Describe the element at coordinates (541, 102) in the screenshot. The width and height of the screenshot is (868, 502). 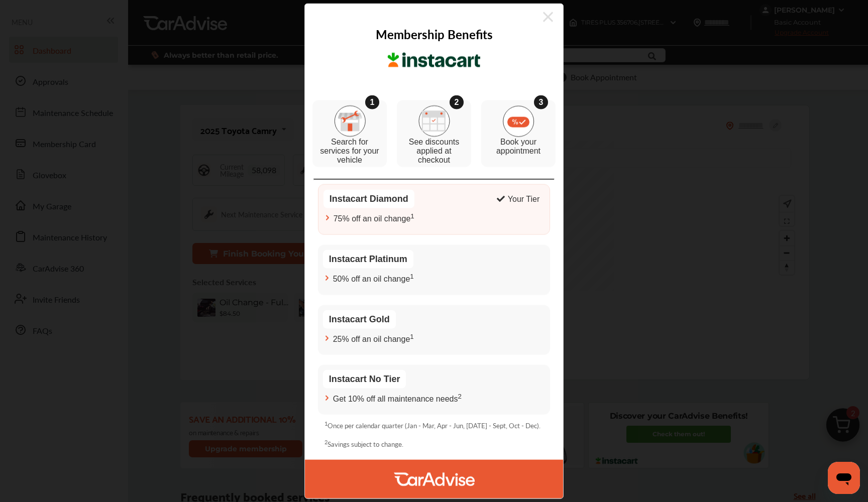
I see `div: 3` at that location.